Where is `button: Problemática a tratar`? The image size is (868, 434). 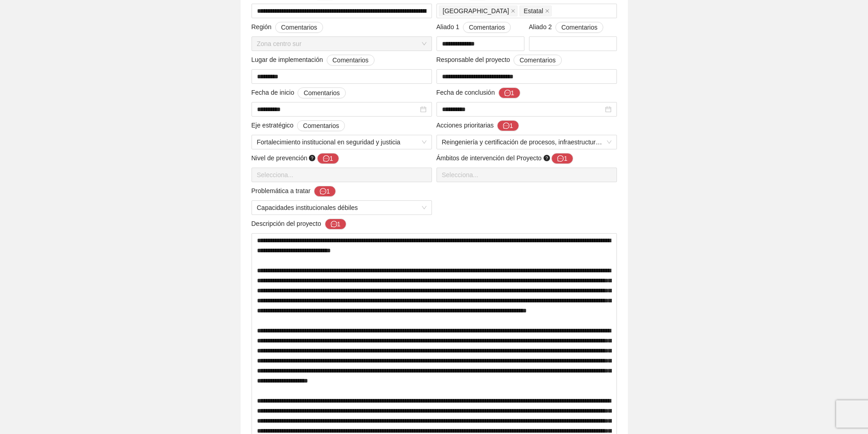
button: Problemática a tratar is located at coordinates (325, 191).